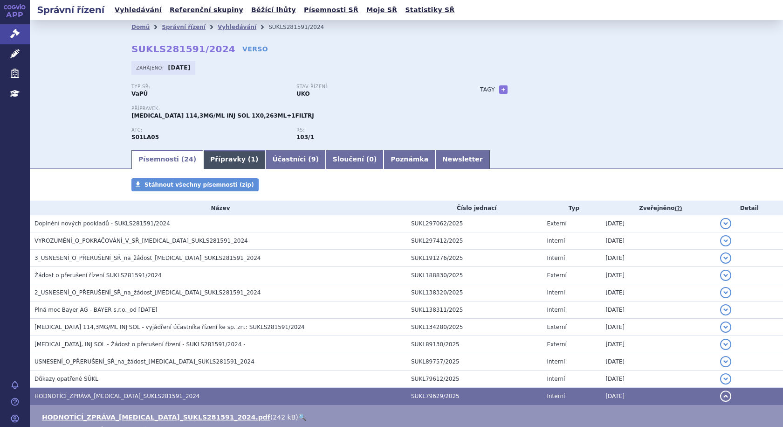  I want to click on a: Poznámka, so click(409, 159).